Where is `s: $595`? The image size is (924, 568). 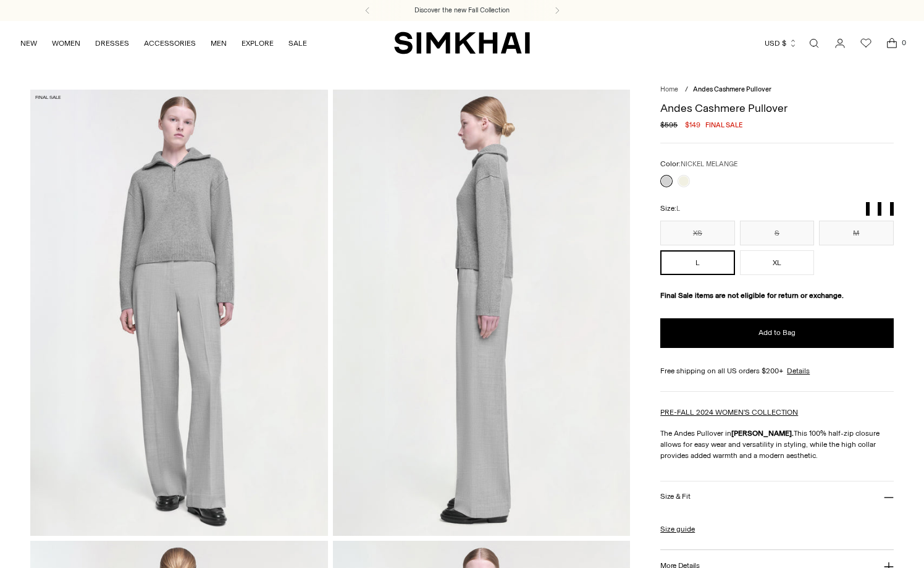
s: $595 is located at coordinates (669, 125).